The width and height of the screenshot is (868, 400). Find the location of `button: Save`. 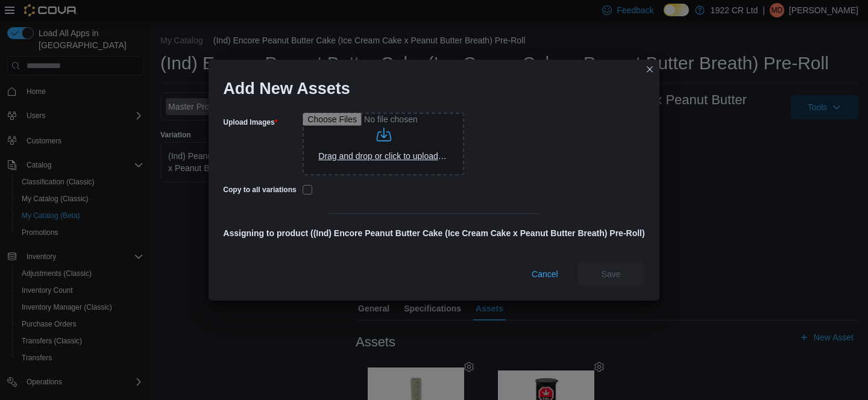

button: Save is located at coordinates (612, 274).